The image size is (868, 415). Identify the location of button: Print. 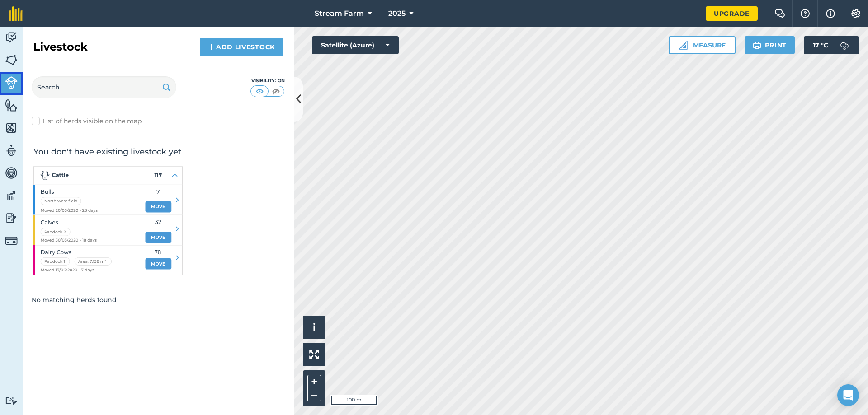
(770, 45).